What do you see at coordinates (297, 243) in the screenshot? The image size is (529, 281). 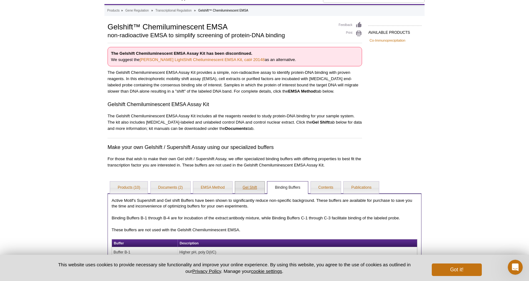 I see `th: Description` at bounding box center [297, 243].